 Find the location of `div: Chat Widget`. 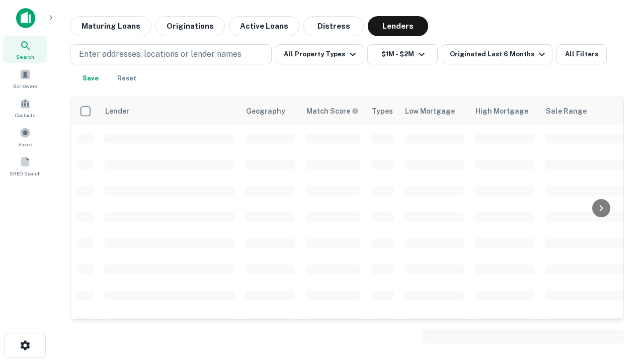

div: Chat Widget is located at coordinates (619, 273).